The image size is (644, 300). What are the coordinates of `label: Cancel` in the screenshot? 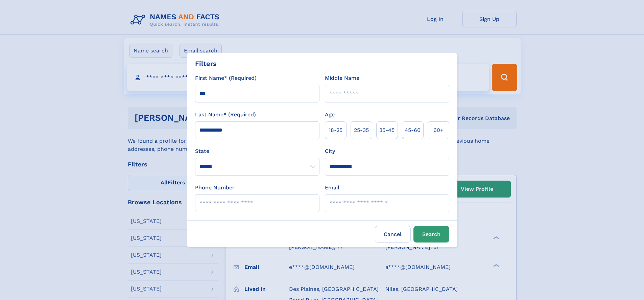 It's located at (393, 234).